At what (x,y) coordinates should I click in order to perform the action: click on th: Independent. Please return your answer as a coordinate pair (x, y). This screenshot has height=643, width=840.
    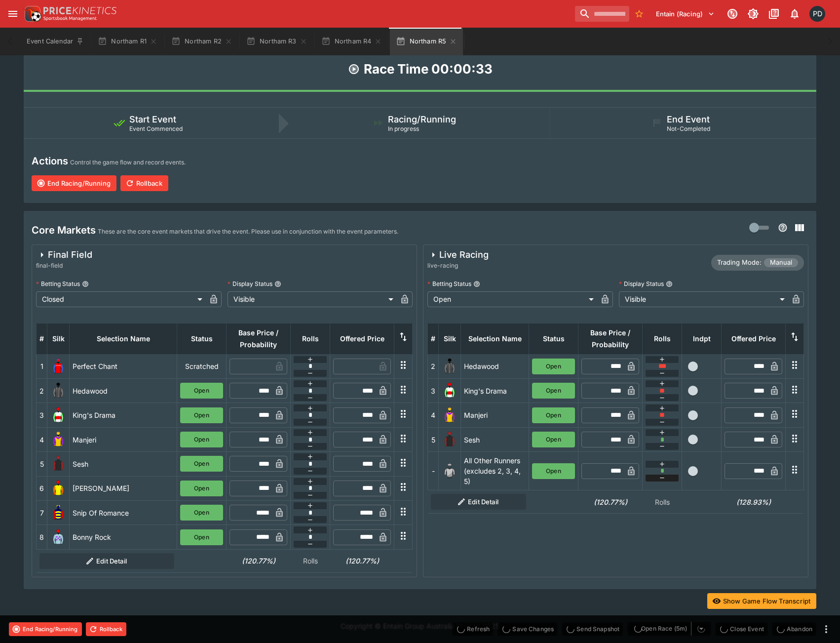
    Looking at the image, I should click on (702, 338).